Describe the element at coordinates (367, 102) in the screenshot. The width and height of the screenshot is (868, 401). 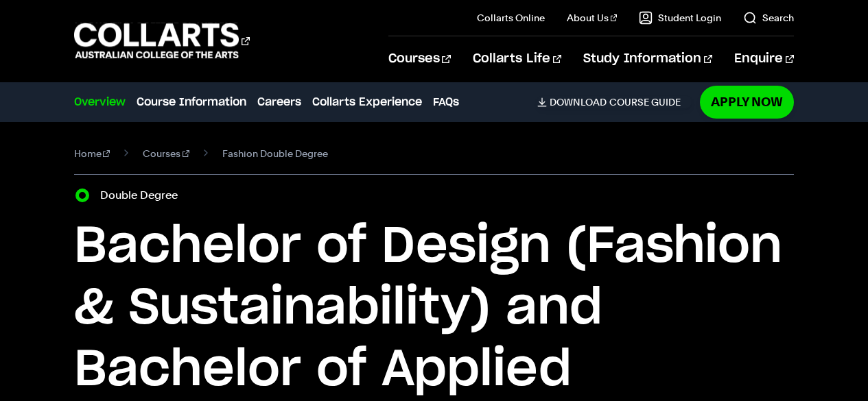
I see `a: Collarts Experience` at that location.